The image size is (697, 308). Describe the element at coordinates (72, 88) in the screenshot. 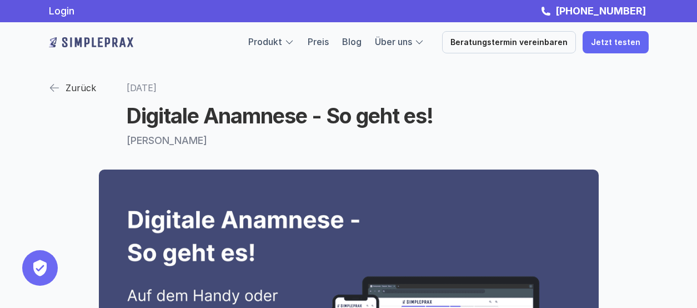

I see `a: Zurück` at that location.